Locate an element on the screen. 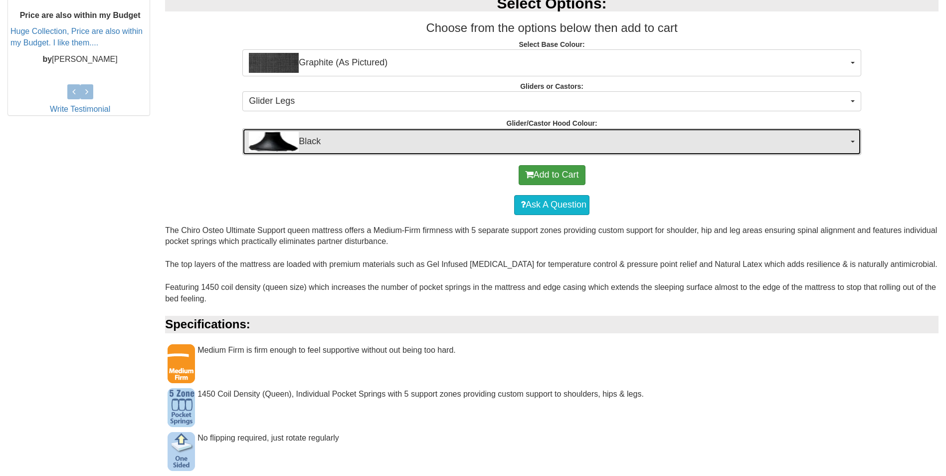  b: by is located at coordinates (47, 59).